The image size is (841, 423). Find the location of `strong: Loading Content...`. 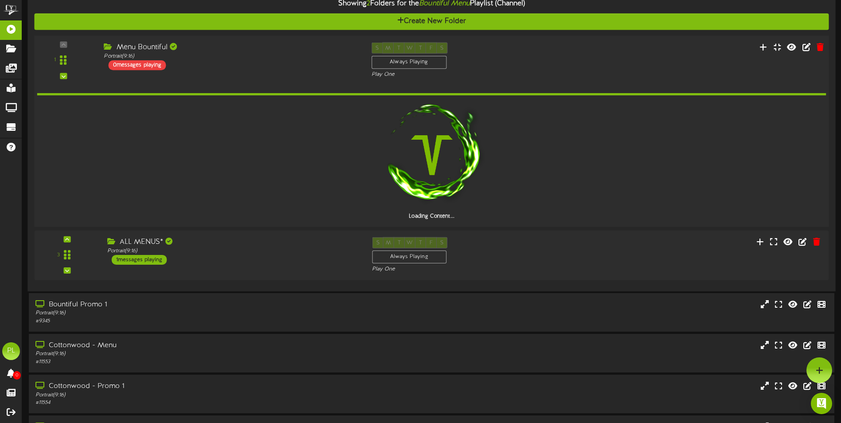

strong: Loading Content... is located at coordinates (431, 216).